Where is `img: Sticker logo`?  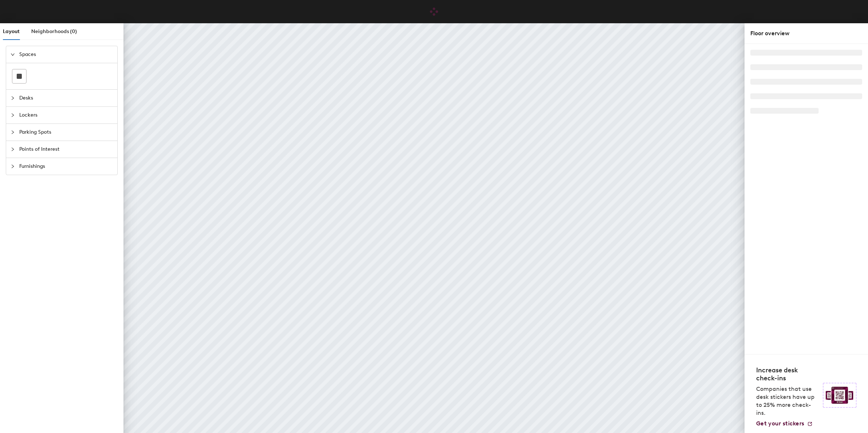
img: Sticker logo is located at coordinates (840, 395).